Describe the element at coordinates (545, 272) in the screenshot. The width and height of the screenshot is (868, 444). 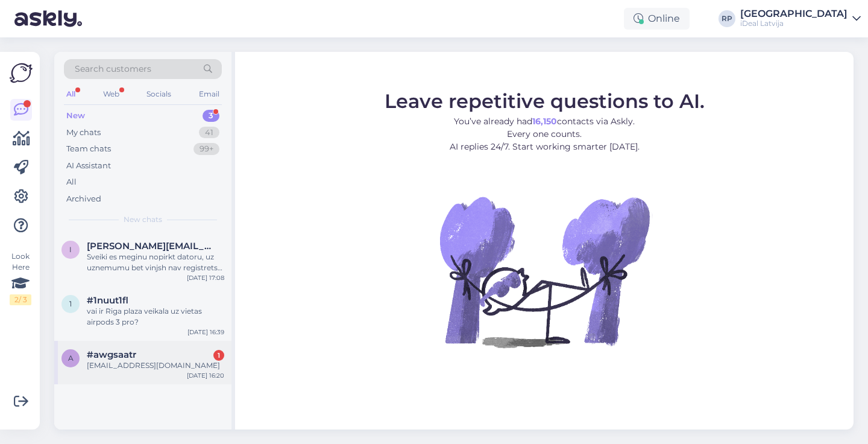
I see `img: No Chat active` at that location.